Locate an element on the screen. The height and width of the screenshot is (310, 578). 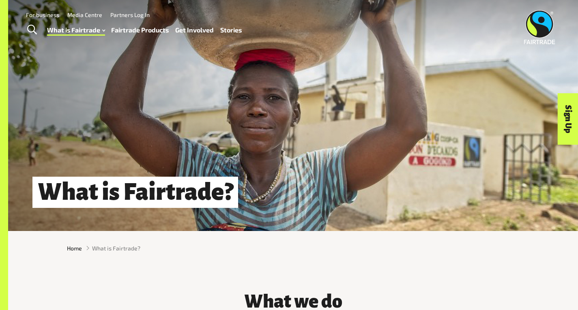
span: What is Fairtrade? is located at coordinates (116, 248).